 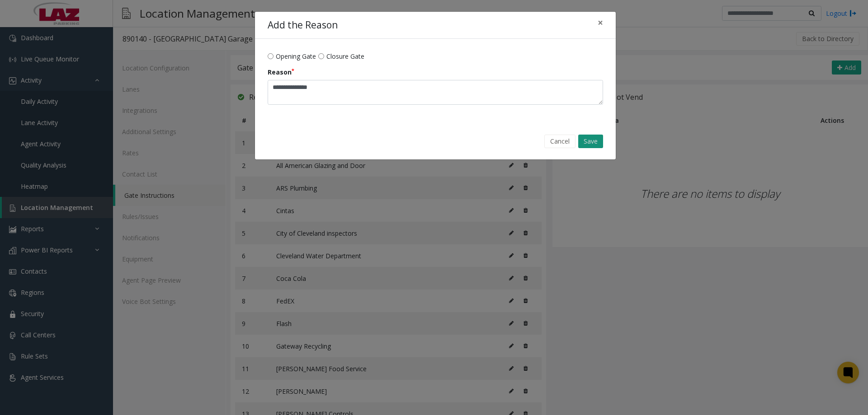 What do you see at coordinates (281, 72) in the screenshot?
I see `label: Reason` at bounding box center [281, 72].